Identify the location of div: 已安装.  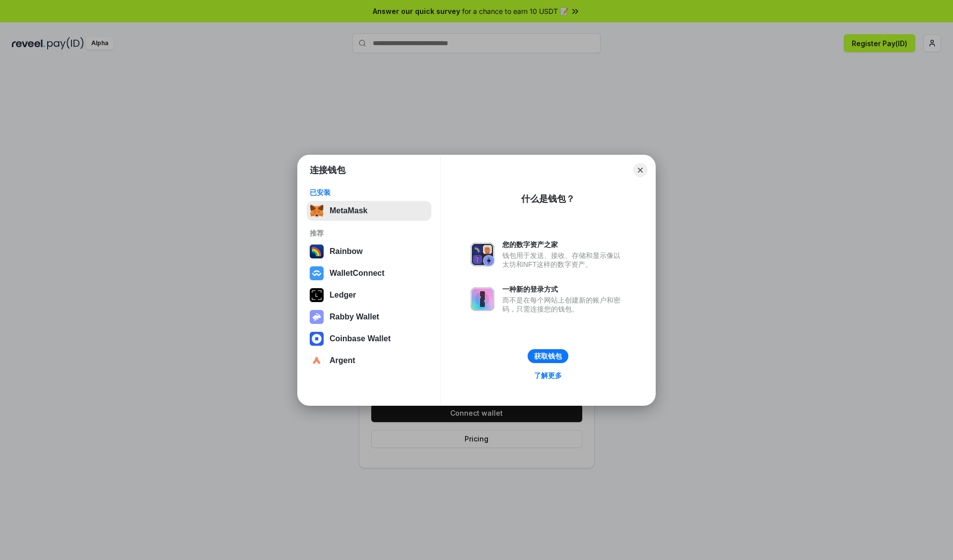
(369, 193).